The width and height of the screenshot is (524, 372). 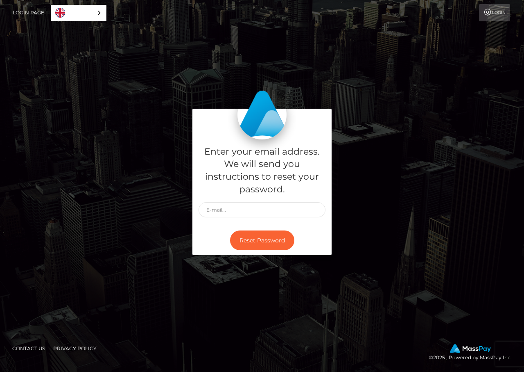 What do you see at coordinates (262, 170) in the screenshot?
I see `h5: Enter your email address. We will send you instructions to reset your password.` at bounding box center [262, 170].